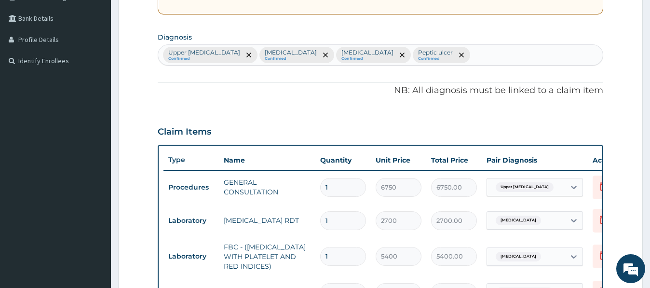 This screenshot has height=288, width=650. Describe the element at coordinates (436, 53) in the screenshot. I see `p: Peptic ulcer` at that location.